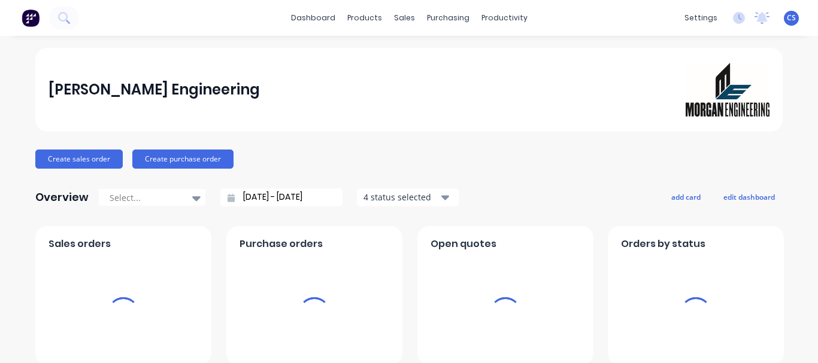 Image resolution: width=818 pixels, height=363 pixels. I want to click on button: edit dashboard, so click(749, 197).